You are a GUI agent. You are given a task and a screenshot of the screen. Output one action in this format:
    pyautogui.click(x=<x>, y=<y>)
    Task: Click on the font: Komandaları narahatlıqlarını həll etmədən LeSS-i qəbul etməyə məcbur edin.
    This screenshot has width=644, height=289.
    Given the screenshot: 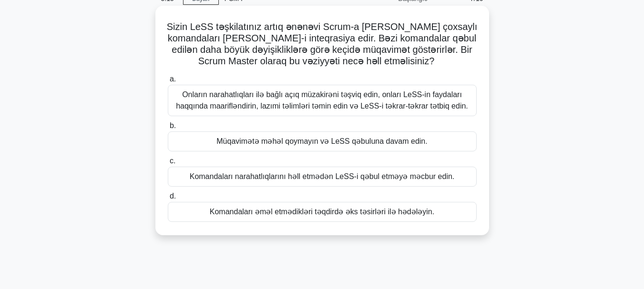 What is the action you would take?
    pyautogui.click(x=322, y=176)
    